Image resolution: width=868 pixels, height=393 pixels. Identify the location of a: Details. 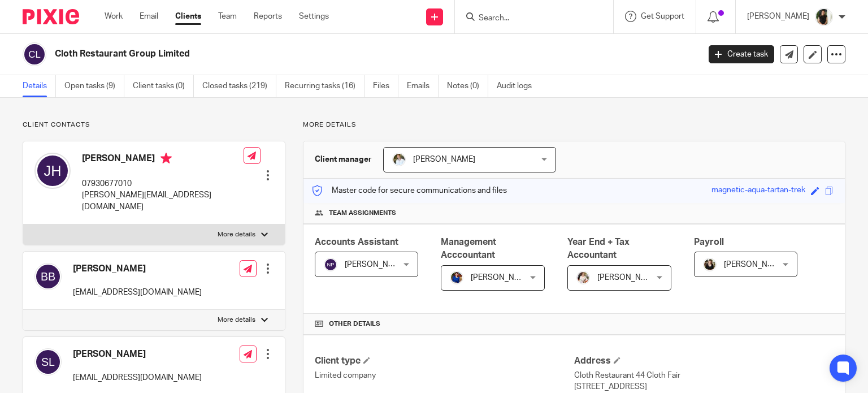
(39, 86).